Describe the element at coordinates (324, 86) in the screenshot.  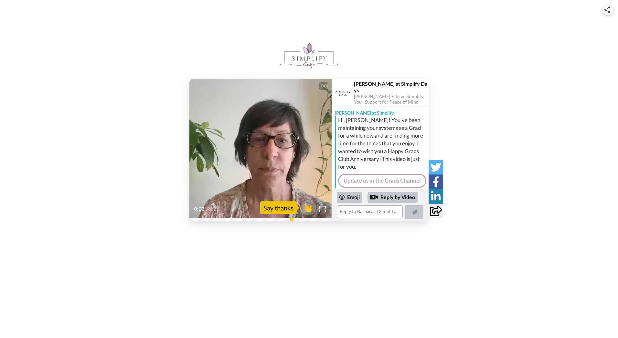
I see `div: CC` at that location.